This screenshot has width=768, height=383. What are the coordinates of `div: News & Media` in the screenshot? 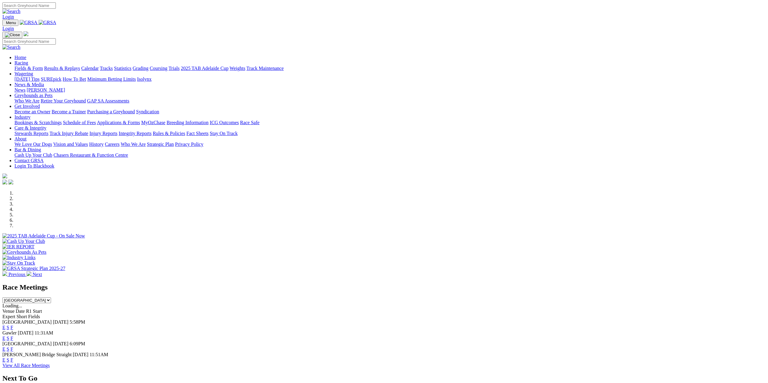 It's located at (390, 90).